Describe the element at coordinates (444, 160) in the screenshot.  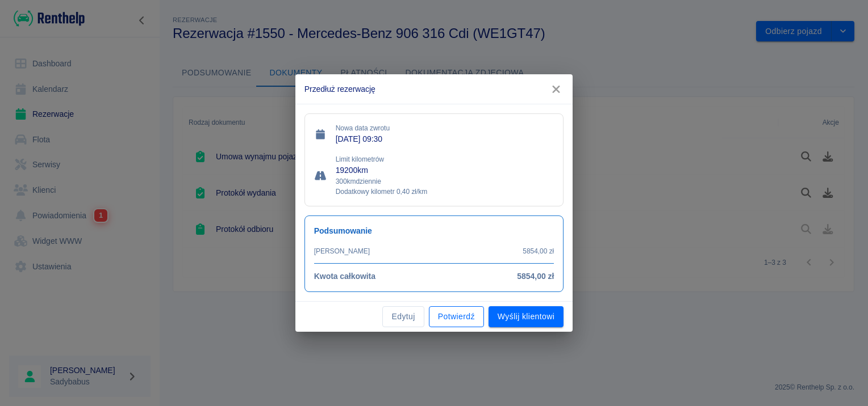
I see `p: Limit kilometrów` at that location.